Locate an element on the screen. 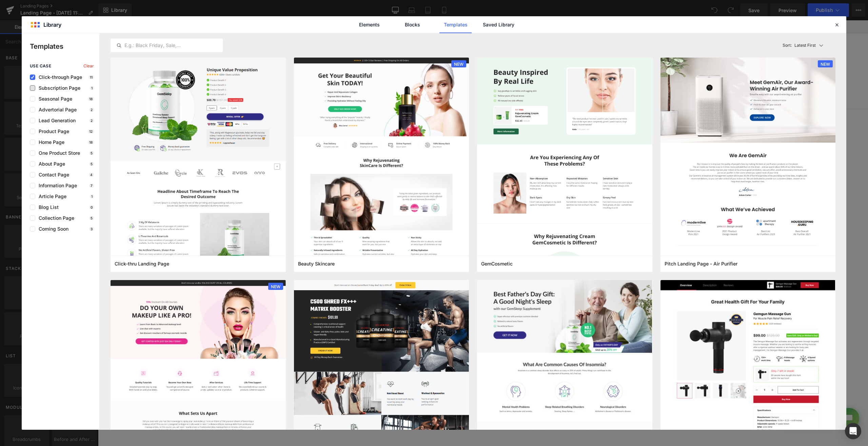 This screenshot has height=446, width=868. span: Seasonal Page is located at coordinates (53, 99).